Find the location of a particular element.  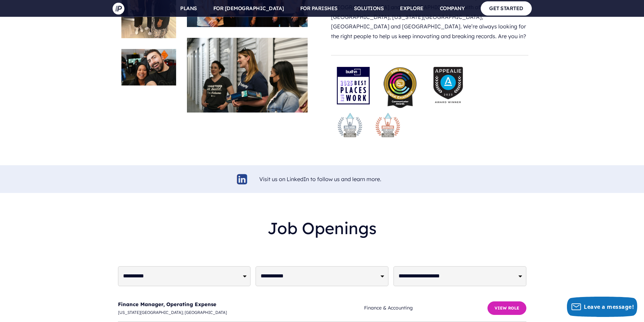

img: stevie-bronze is located at coordinates (387, 125).